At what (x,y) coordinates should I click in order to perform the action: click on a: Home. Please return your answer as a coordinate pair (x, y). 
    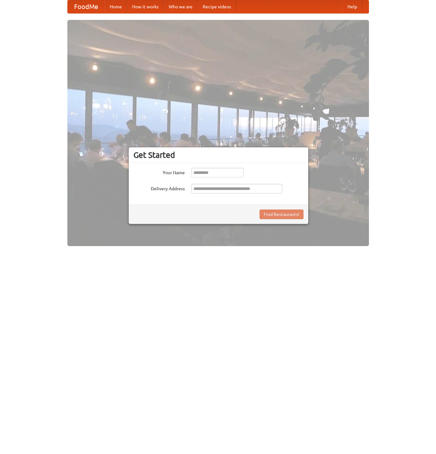
    Looking at the image, I should click on (116, 7).